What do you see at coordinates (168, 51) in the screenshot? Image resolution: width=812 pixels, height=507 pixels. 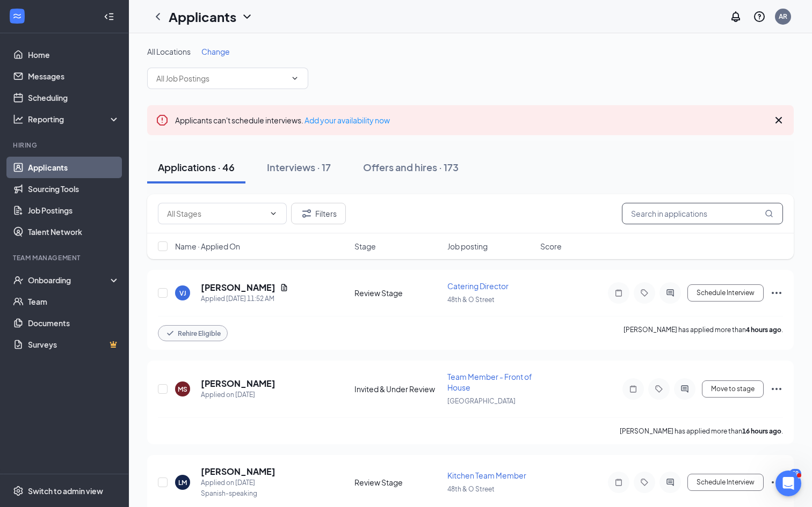 I see `span: All Locations` at bounding box center [168, 51].